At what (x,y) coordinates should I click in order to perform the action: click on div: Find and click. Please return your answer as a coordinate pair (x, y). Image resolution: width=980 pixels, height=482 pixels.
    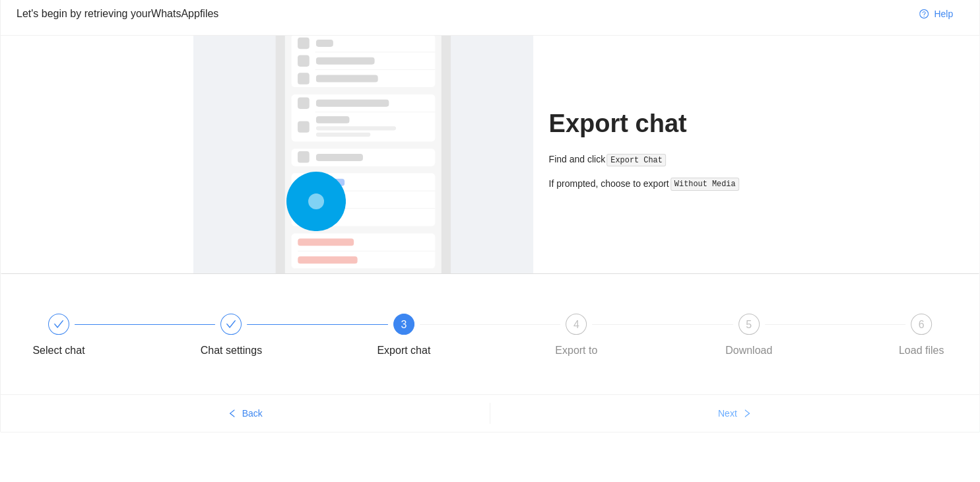
    Looking at the image, I should click on (668, 159).